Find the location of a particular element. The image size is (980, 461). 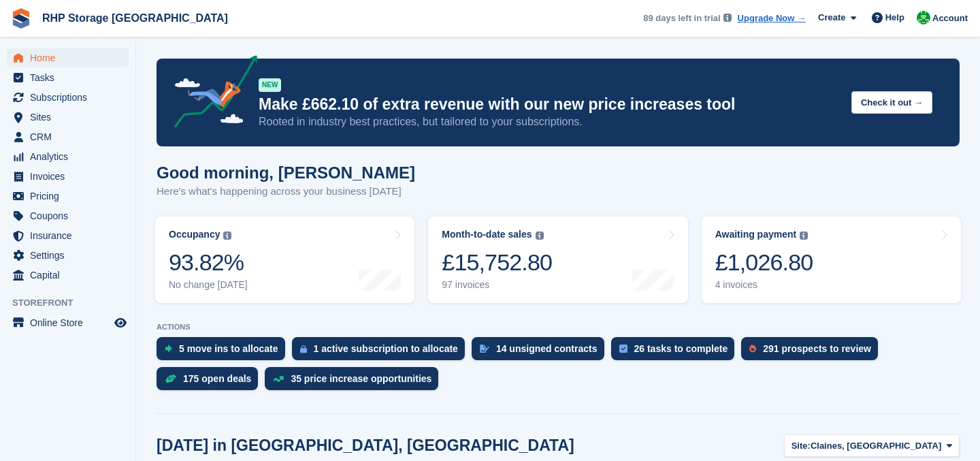

div: 35 price increase opportunities is located at coordinates (361, 378).